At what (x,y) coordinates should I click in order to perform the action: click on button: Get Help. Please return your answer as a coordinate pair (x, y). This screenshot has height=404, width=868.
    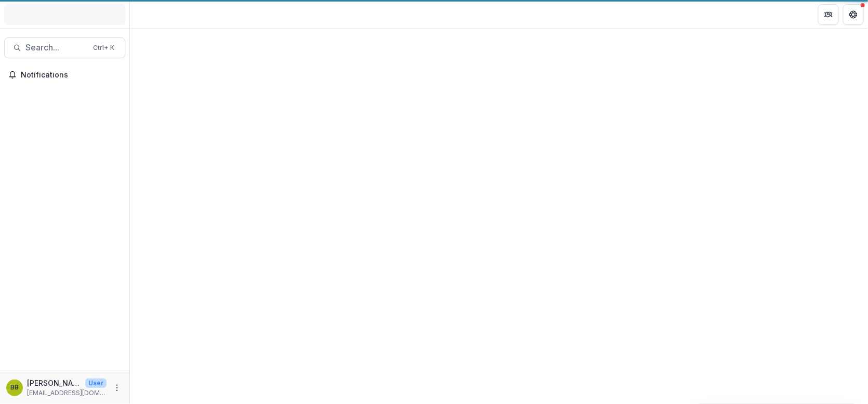
    Looking at the image, I should click on (854, 14).